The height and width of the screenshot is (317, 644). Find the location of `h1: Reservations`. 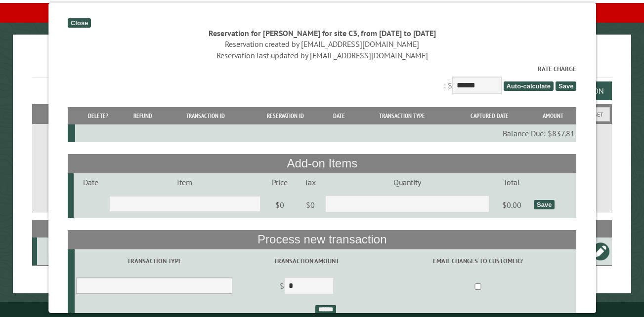

h1: Reservations is located at coordinates (321, 64).